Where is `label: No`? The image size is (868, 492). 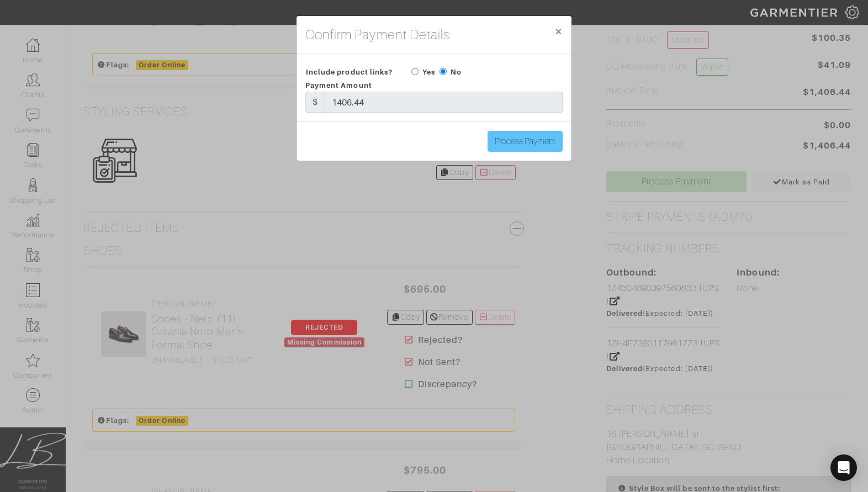 label: No is located at coordinates (456, 72).